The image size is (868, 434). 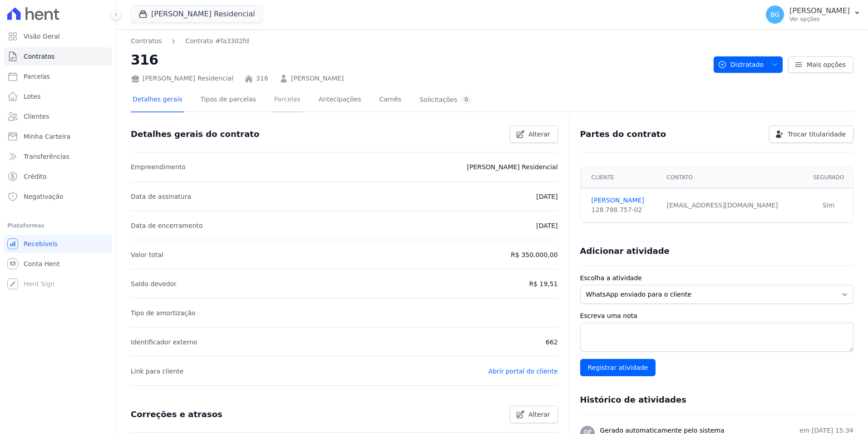 I want to click on span: Mais opções, so click(x=826, y=65).